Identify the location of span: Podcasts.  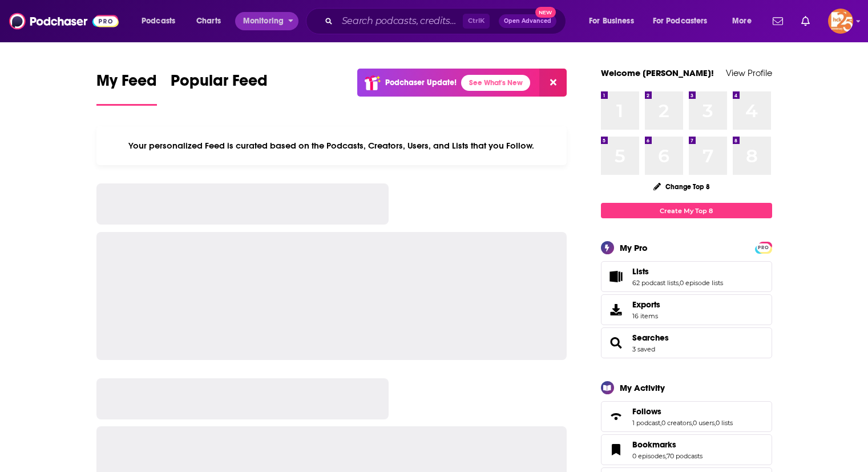
(158, 21).